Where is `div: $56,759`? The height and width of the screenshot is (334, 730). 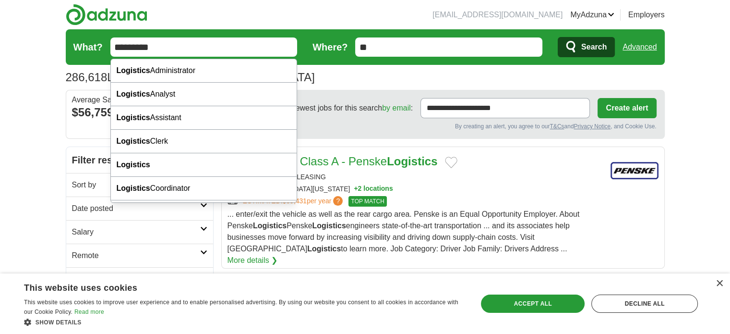 div: $56,759 is located at coordinates (140, 112).